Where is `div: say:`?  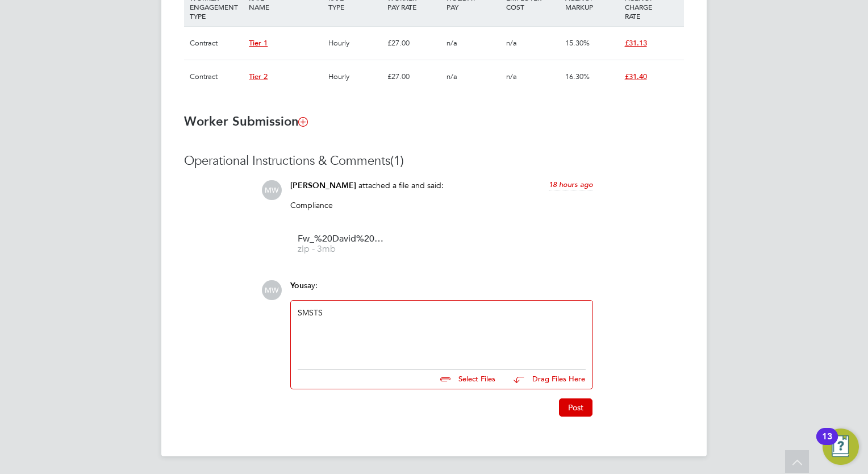 div: say: is located at coordinates (441, 290).